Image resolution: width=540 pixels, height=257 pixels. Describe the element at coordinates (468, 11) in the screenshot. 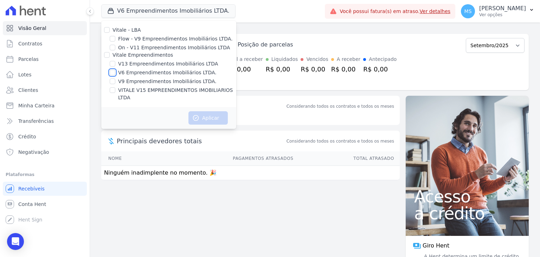

I see `span: MS` at that location.